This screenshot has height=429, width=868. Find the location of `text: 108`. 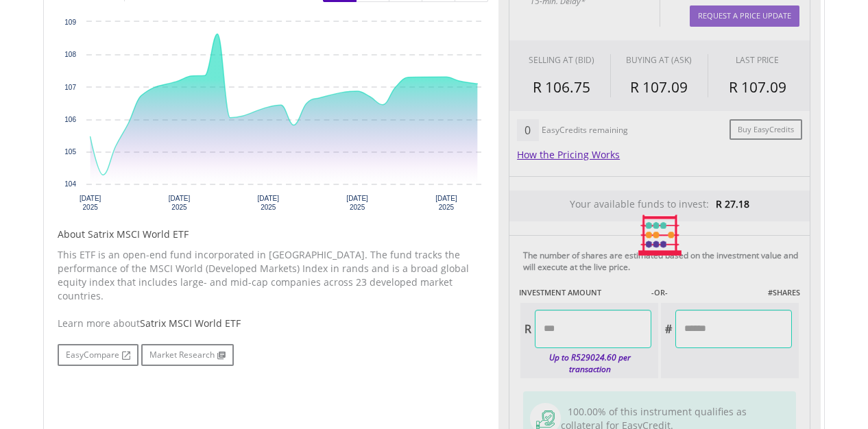

text: 108 is located at coordinates (70, 54).